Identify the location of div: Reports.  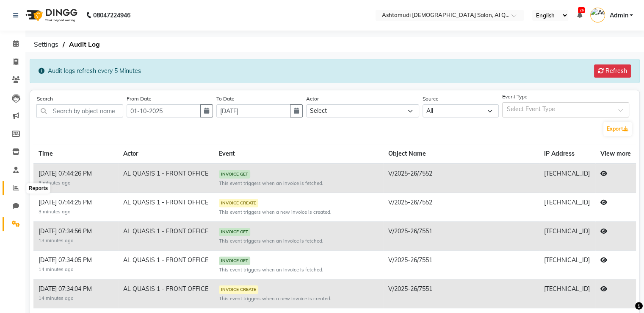
(38, 189).